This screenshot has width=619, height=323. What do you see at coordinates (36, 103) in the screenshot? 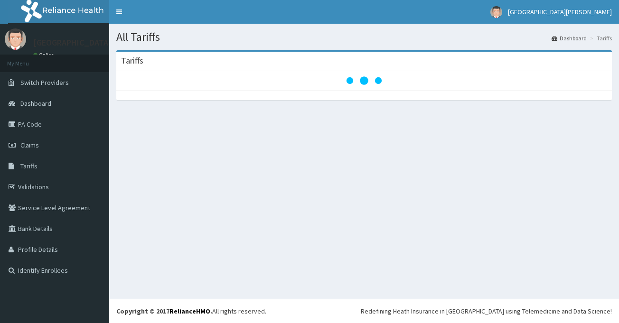
I see `span: Dashboard` at bounding box center [36, 103].